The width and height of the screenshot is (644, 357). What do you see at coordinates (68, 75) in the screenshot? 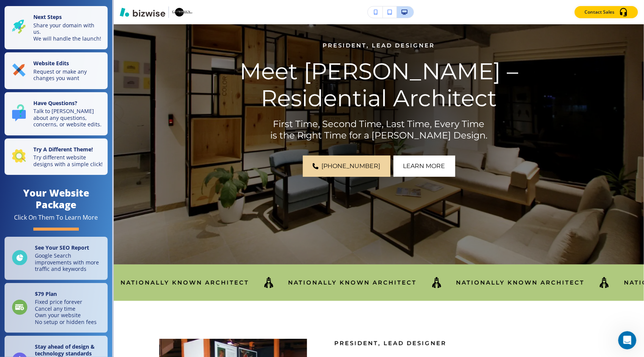
I see `p: Request or make any changes you want` at bounding box center [68, 75].